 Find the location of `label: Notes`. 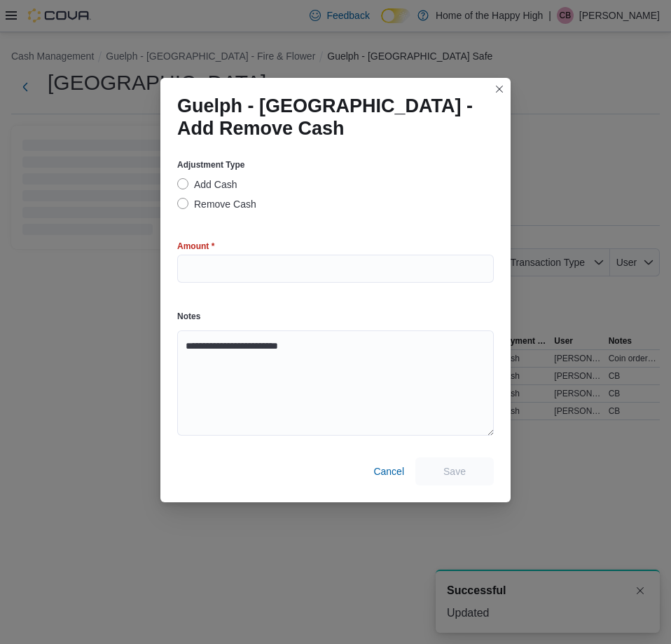

label: Notes is located at coordinates (189, 316).